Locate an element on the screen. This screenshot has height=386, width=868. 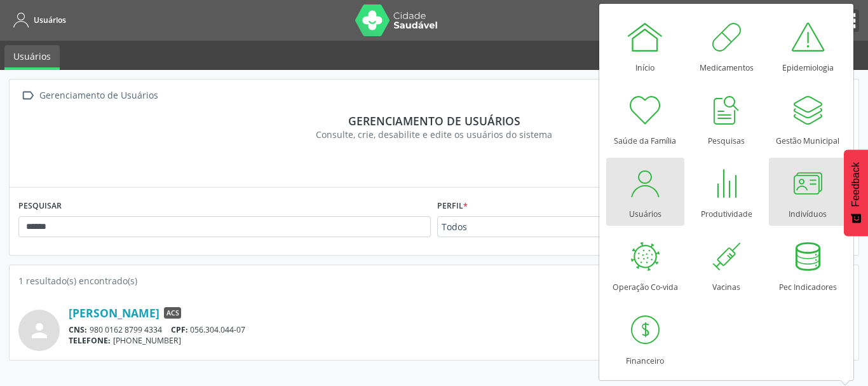
label: PESQUISAR is located at coordinates (40, 207).